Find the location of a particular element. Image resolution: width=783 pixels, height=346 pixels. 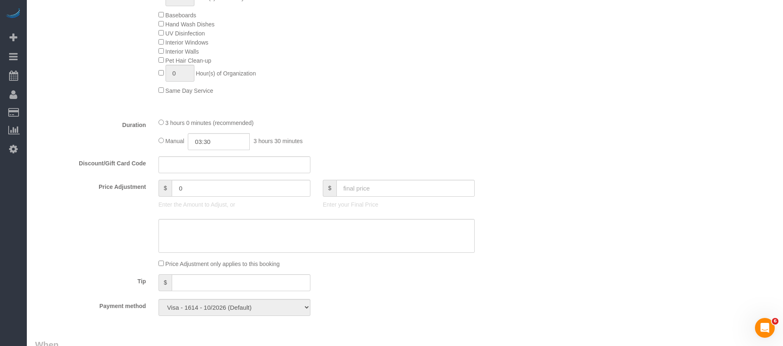

label: Discount/Gift Card Code is located at coordinates (90, 162).